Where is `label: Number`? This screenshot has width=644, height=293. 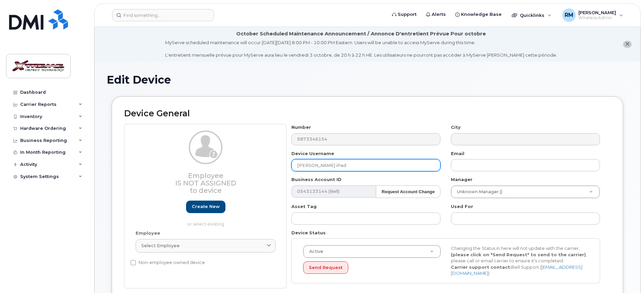
label: Number is located at coordinates (301, 127).